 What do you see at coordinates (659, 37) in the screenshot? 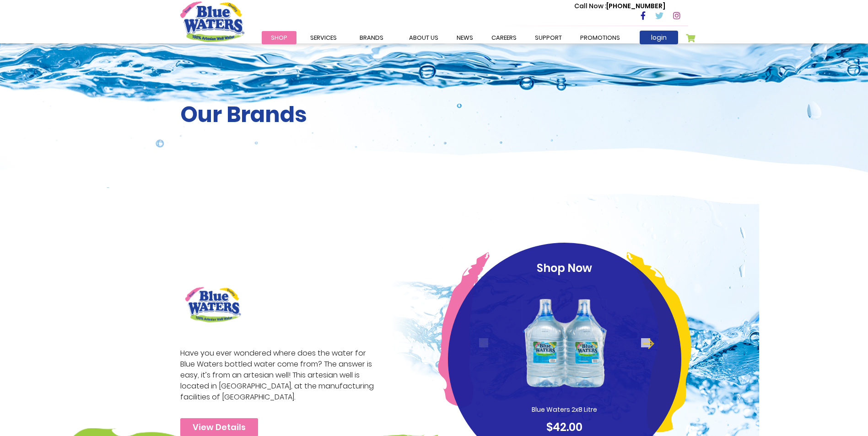
I see `a: login` at bounding box center [659, 37].